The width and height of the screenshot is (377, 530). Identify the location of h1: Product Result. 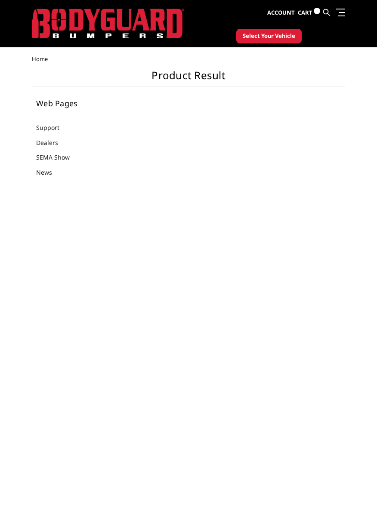
(188, 79).